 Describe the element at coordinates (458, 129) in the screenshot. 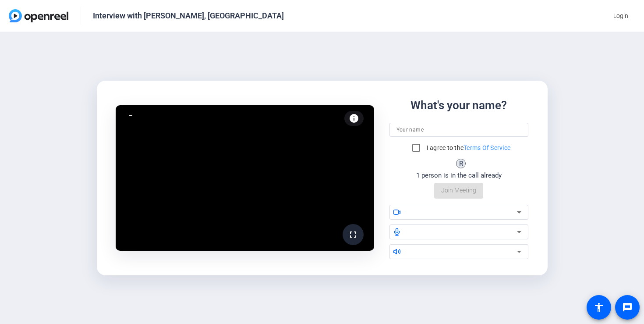

I see `input: Your name` at that location.